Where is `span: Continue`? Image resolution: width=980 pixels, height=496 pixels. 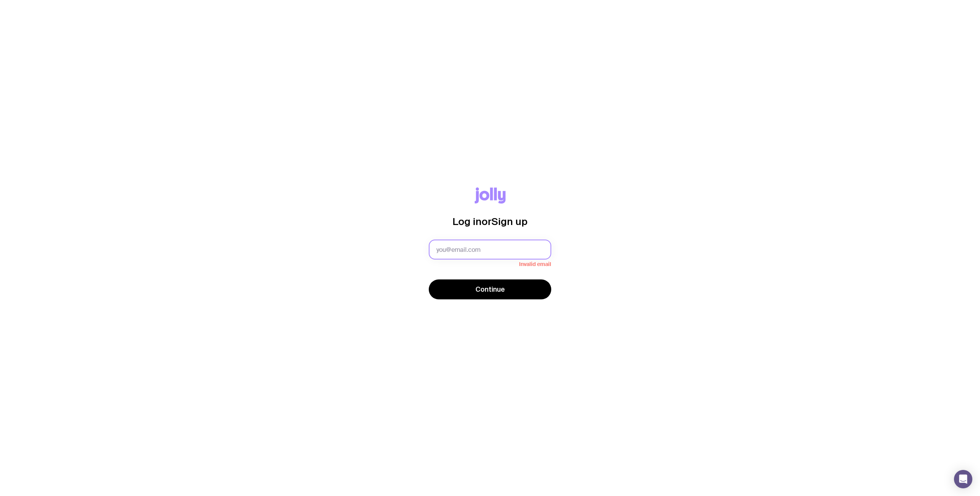 span: Continue is located at coordinates (490, 290).